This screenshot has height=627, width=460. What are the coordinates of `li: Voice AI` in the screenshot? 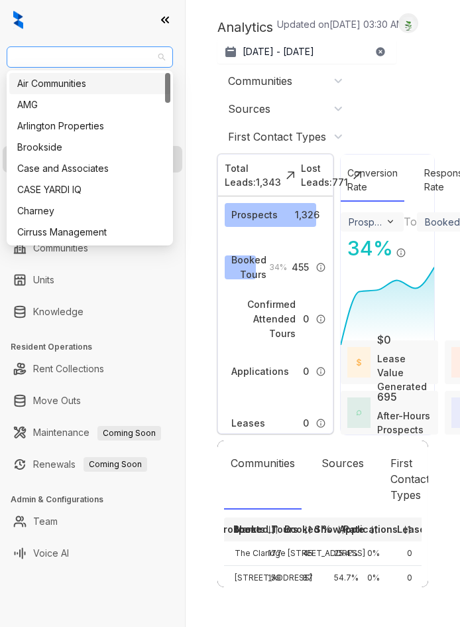 It's located at (92, 553).